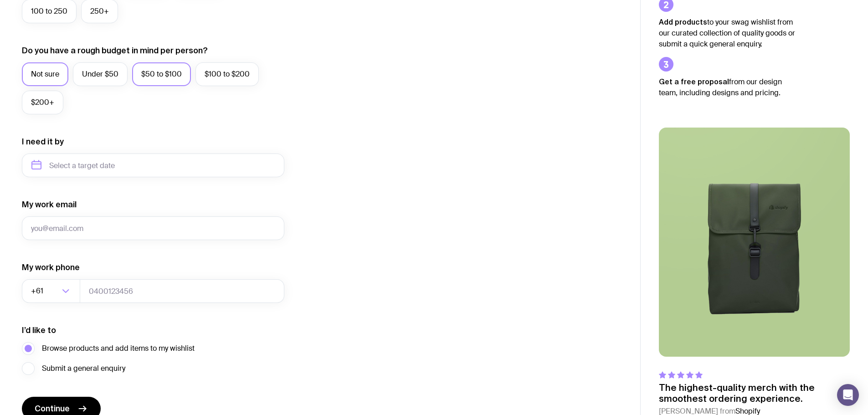 The height and width of the screenshot is (415, 868). Describe the element at coordinates (42, 103) in the screenshot. I see `label: $200+` at that location.